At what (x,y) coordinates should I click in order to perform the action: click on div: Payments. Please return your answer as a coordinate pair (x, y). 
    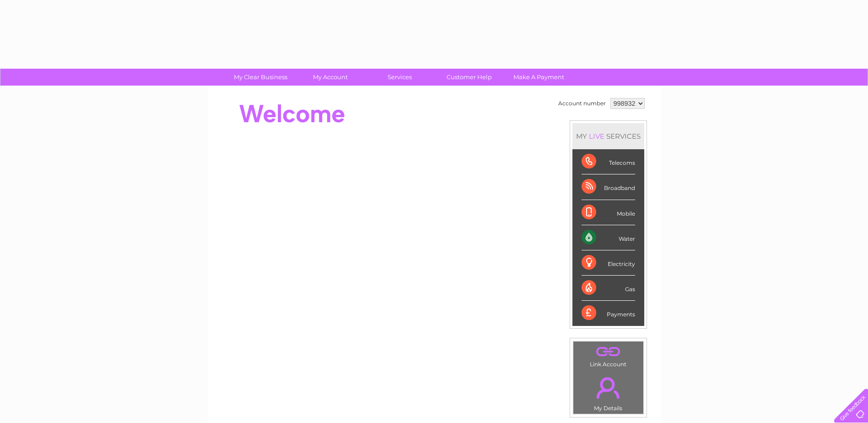
    Looking at the image, I should click on (608, 313).